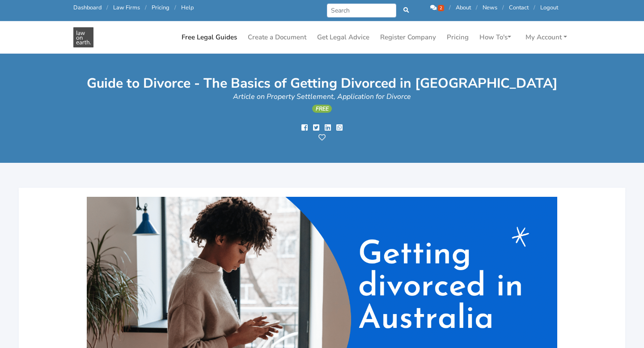  Describe the element at coordinates (361, 11) in the screenshot. I see `input: Search` at that location.